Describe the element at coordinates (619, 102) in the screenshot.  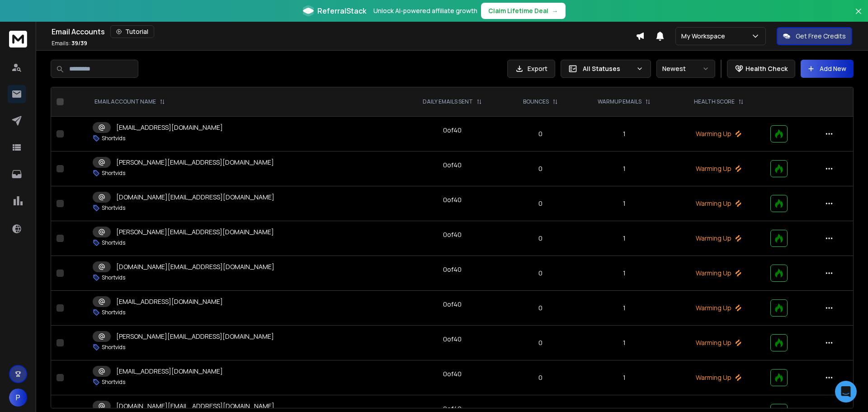
I see `p: WARMUP EMAILS` at that location.